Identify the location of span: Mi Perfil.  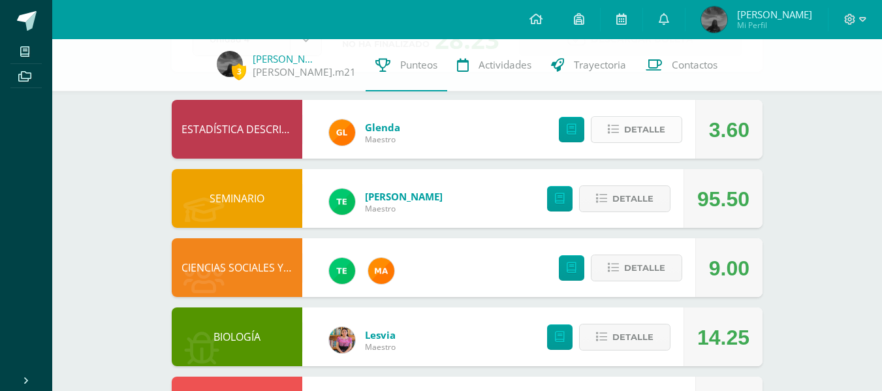
(774, 25).